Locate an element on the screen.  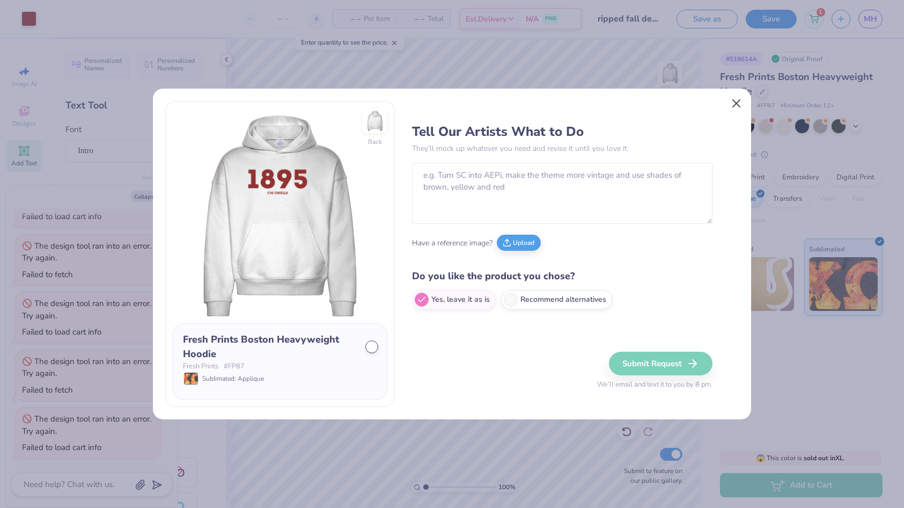
img: Sublimated: Applique is located at coordinates (191, 378).